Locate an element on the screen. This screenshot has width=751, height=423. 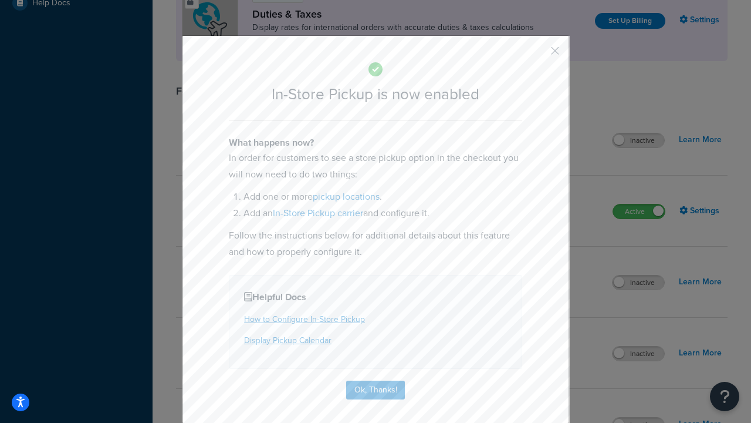
a: Display Pickup Calendar is located at coordinates (288, 340).